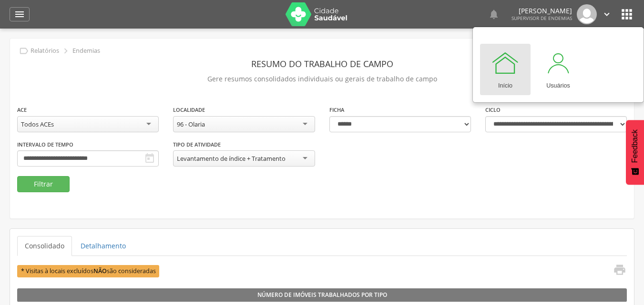 The image size is (644, 305). Describe the element at coordinates (322, 64) in the screenshot. I see `header: Resumo do Trabalho de Campo` at that location.